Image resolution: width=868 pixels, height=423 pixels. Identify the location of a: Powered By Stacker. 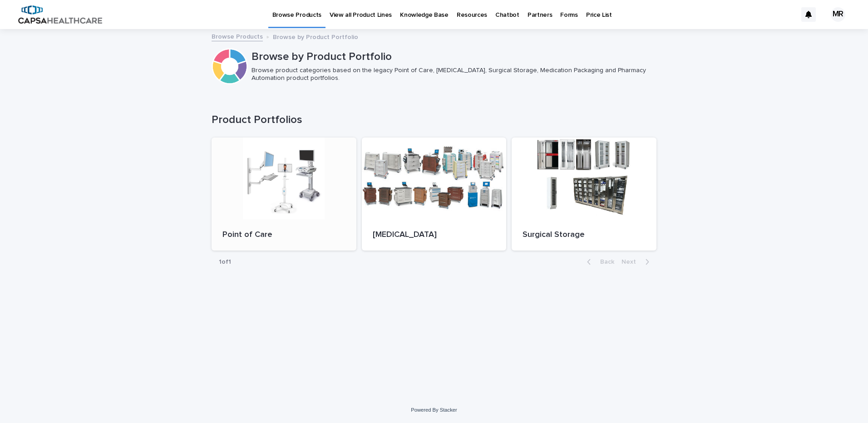
(434, 410).